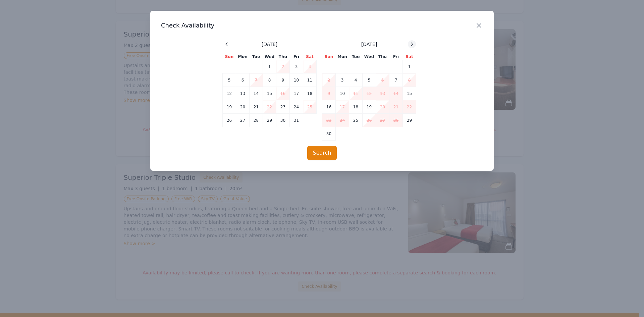 This screenshot has height=317, width=644. I want to click on td: 31, so click(297, 121).